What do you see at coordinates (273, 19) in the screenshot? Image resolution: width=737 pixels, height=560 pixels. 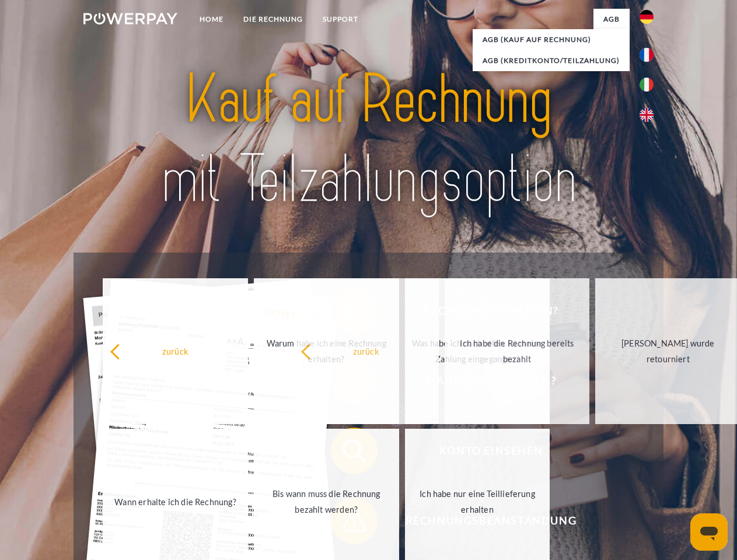 I see `a: DIE RECHNUNG` at bounding box center [273, 19].